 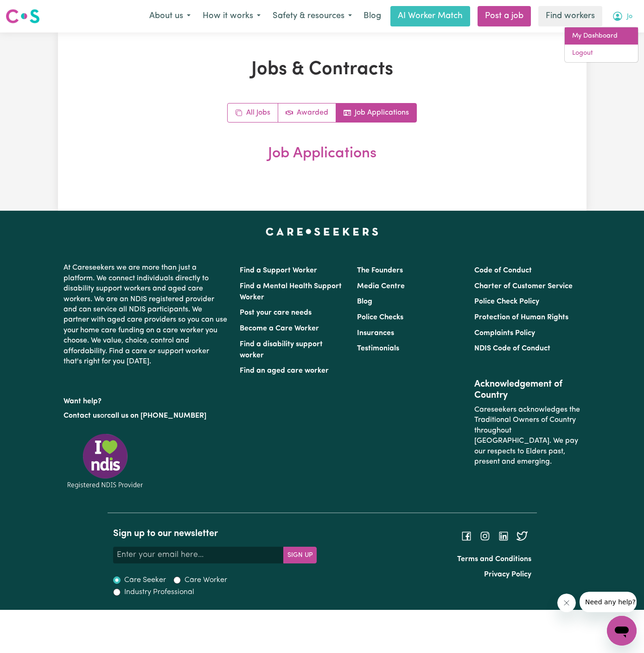 What do you see at coordinates (504, 16) in the screenshot?
I see `a: Post a job` at bounding box center [504, 16].